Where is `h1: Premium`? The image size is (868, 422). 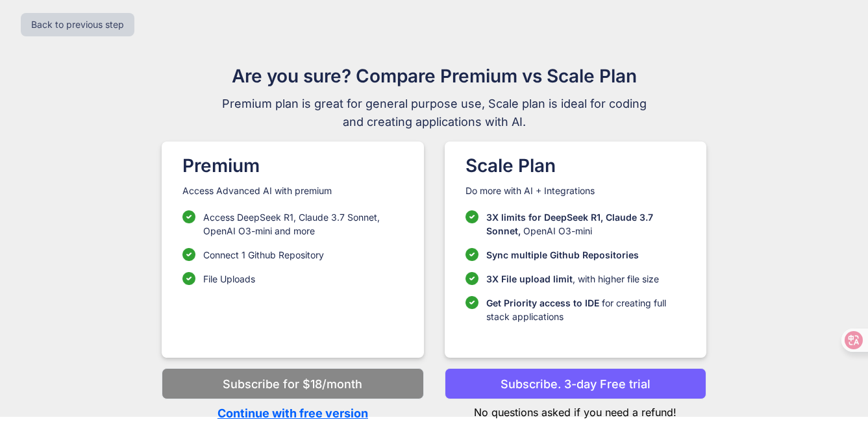 h1: Premium is located at coordinates (292, 165).